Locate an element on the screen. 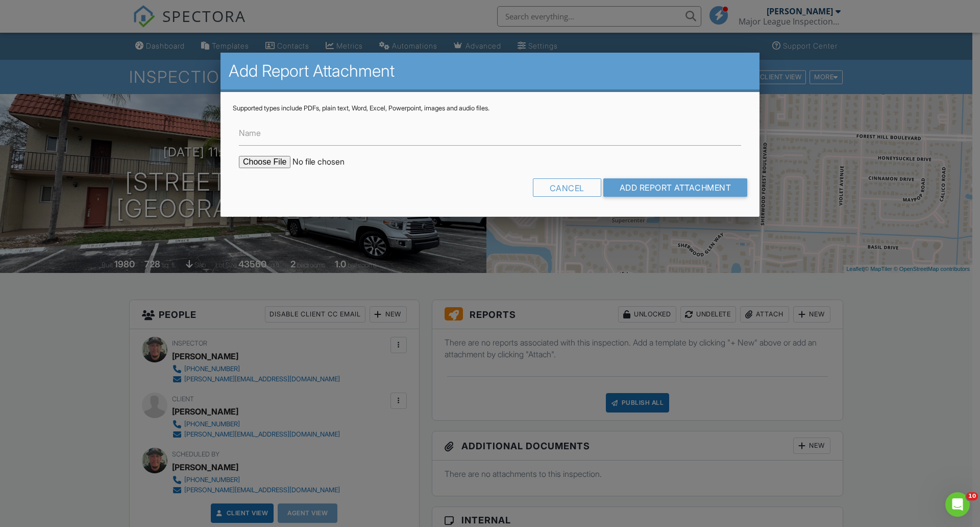 The width and height of the screenshot is (980, 527). div: Supported types include PDFs, plain text, Word, Excel, Powerpoint, images and audio files. is located at coordinates (490, 108).